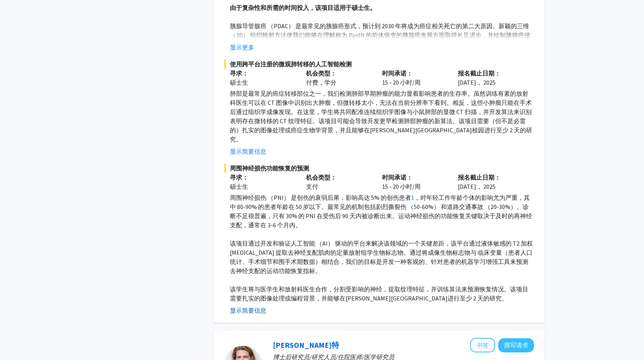 The image size is (644, 360). I want to click on a: 1, so click(413, 197).